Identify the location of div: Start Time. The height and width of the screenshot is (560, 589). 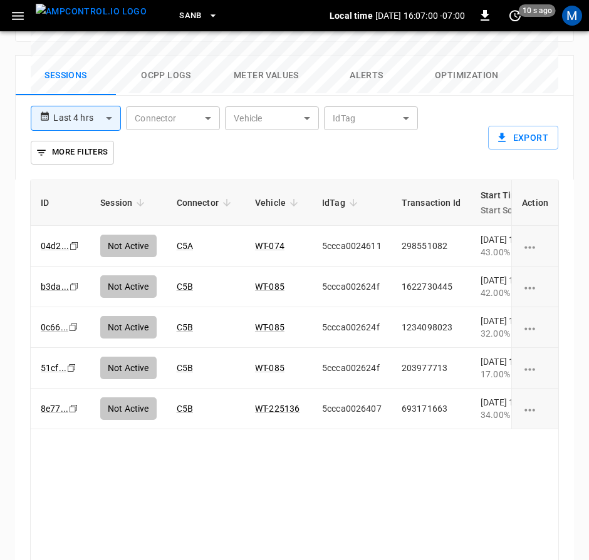
(502, 203).